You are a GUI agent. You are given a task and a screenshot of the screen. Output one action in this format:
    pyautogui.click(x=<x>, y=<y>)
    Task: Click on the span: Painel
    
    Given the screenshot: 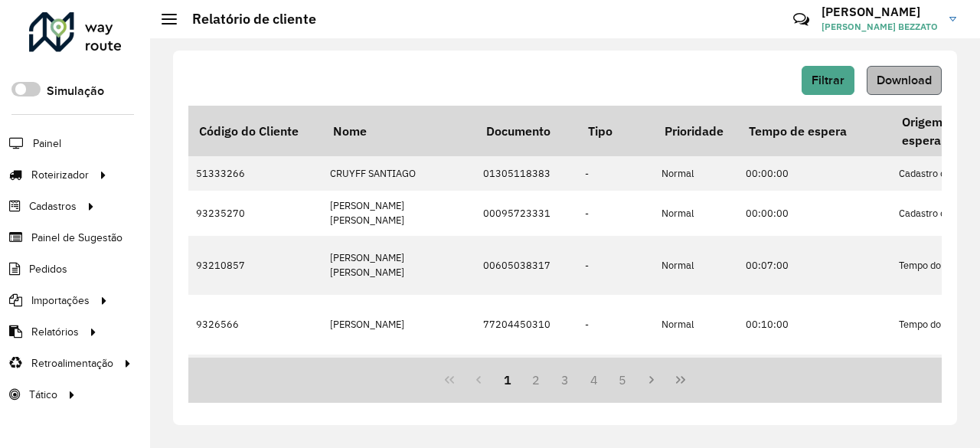 What is the action you would take?
    pyautogui.click(x=47, y=143)
    